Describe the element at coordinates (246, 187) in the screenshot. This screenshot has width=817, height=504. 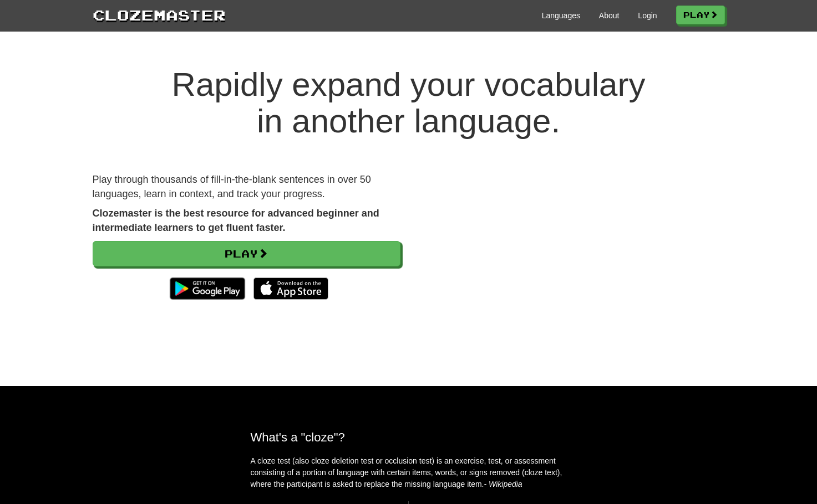
I see `p: Play through thousands of fill-in-the-blank sentences in over 50 languages, learn in context, and...` at that location.